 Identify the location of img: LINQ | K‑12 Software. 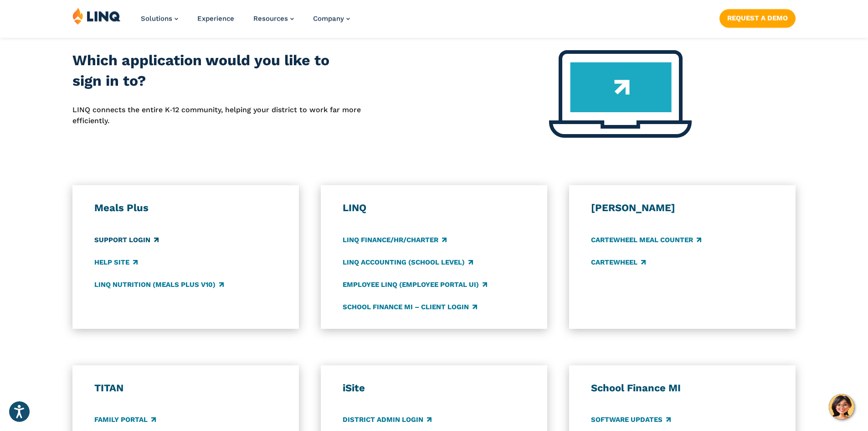
(97, 16).